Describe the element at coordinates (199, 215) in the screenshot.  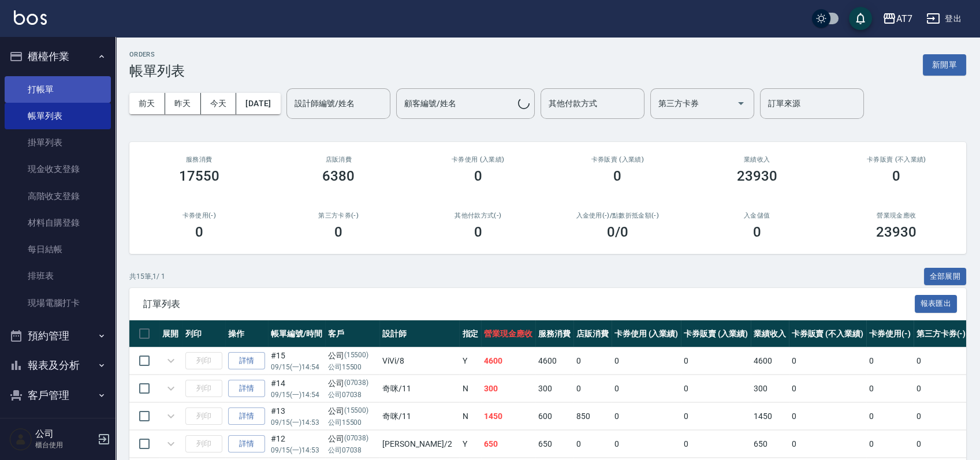
I see `h2: 卡券使用(-)` at that location.